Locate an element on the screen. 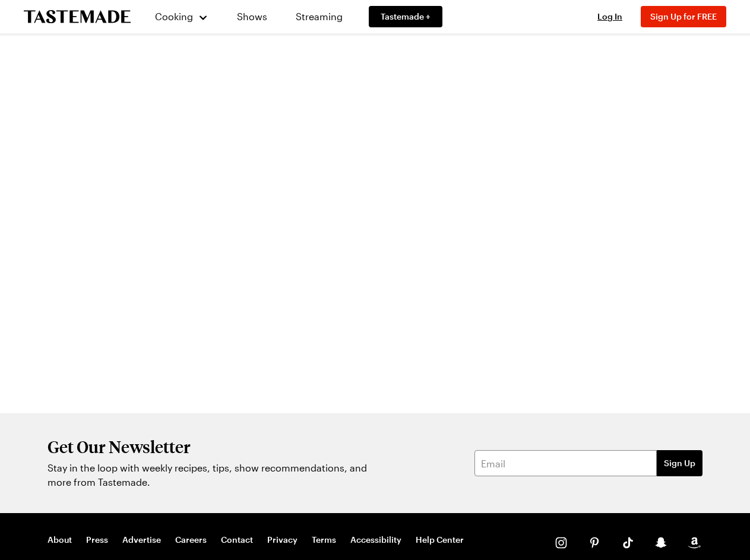  h2: Get Our Newsletter is located at coordinates (211, 446).